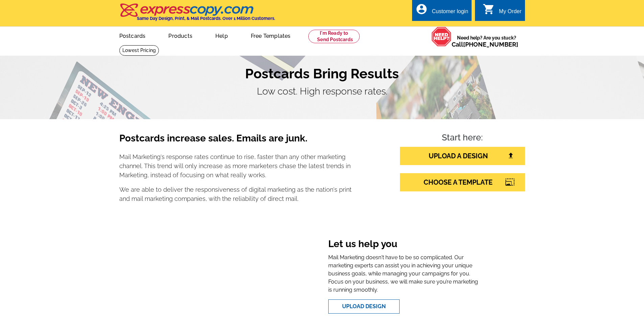 Image resolution: width=644 pixels, height=319 pixels. What do you see at coordinates (271, 35) in the screenshot?
I see `a: Free Templates` at bounding box center [271, 35].